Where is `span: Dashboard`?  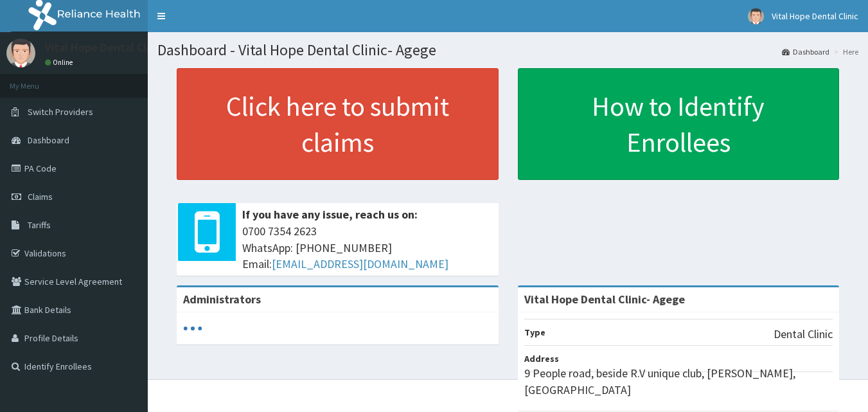
span: Dashboard is located at coordinates (48, 140).